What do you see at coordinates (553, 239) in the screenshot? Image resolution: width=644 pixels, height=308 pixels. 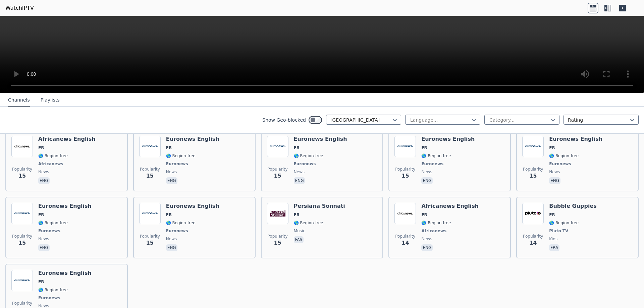 I see `span: kids` at bounding box center [553, 239].